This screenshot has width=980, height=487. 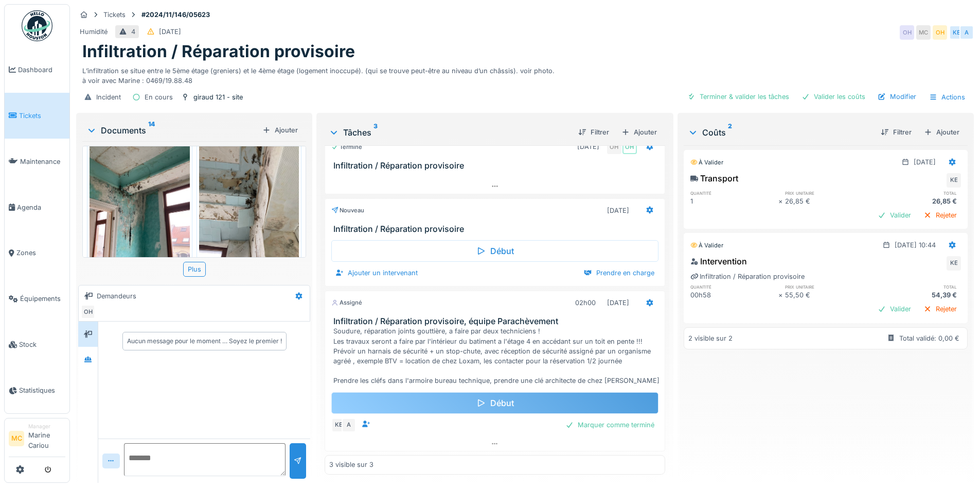 I want to click on li: Marine Cariou, so click(x=47, y=438).